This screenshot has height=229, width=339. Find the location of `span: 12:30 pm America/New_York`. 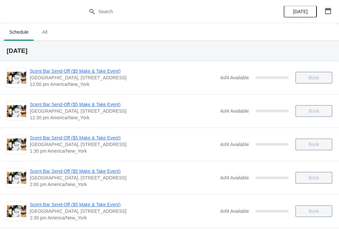

span: 12:30 pm America/New_York is located at coordinates (123, 118).